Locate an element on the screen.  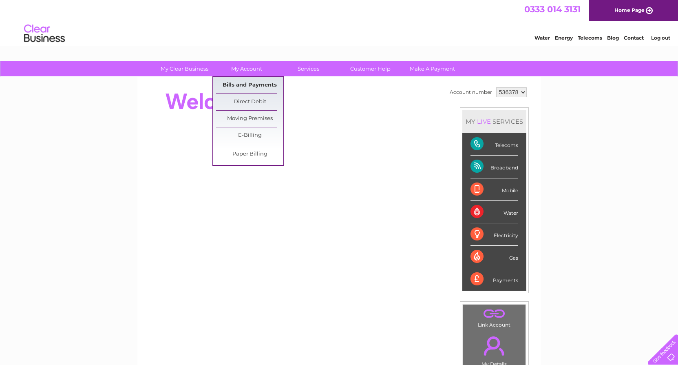
div: Gas is located at coordinates (494, 256).